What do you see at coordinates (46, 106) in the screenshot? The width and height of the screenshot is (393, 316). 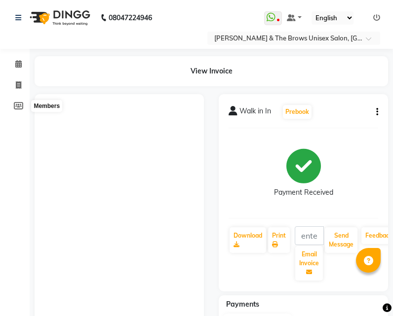 I see `div: Members` at bounding box center [46, 106].